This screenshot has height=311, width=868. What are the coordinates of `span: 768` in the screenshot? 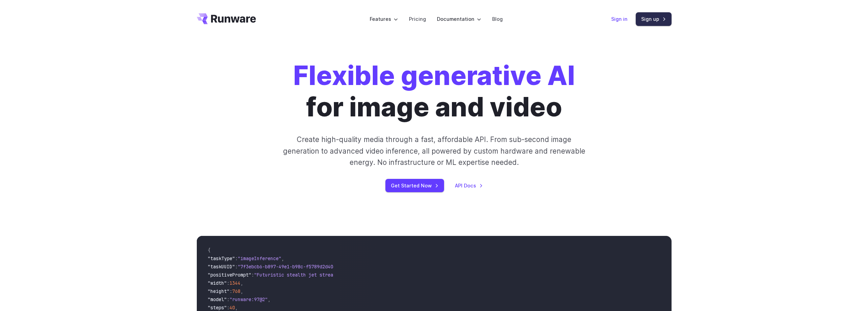 It's located at (236, 291).